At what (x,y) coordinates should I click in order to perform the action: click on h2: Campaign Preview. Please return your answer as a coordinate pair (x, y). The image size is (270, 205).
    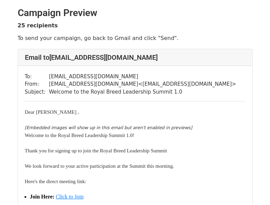
    Looking at the image, I should click on (135, 13).